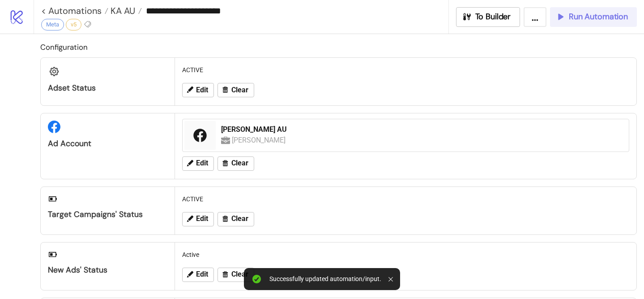  I want to click on button: Run Automation, so click(593, 17).